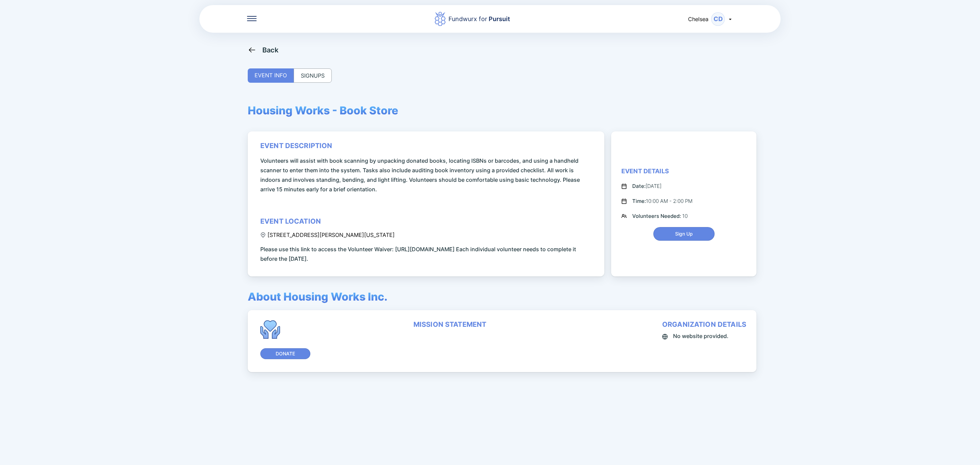  What do you see at coordinates (657, 215) in the screenshot?
I see `span: Volunteers Needed:` at bounding box center [657, 215].